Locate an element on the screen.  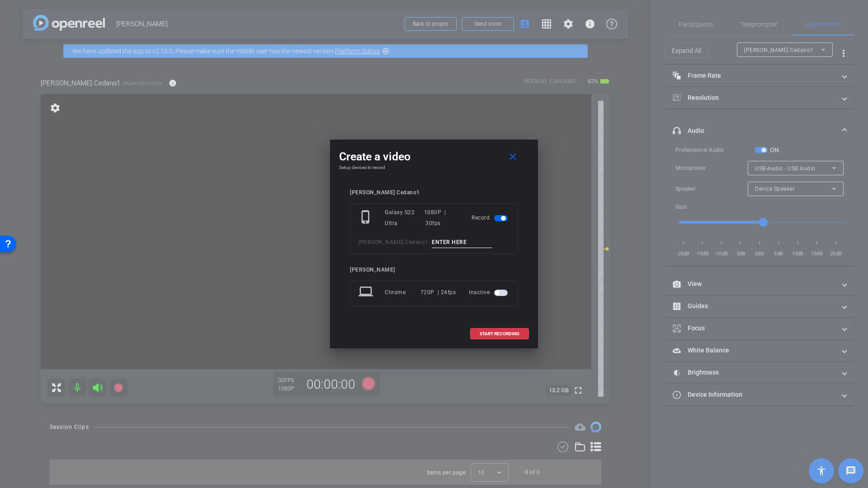
div: Chrome is located at coordinates (402, 293).